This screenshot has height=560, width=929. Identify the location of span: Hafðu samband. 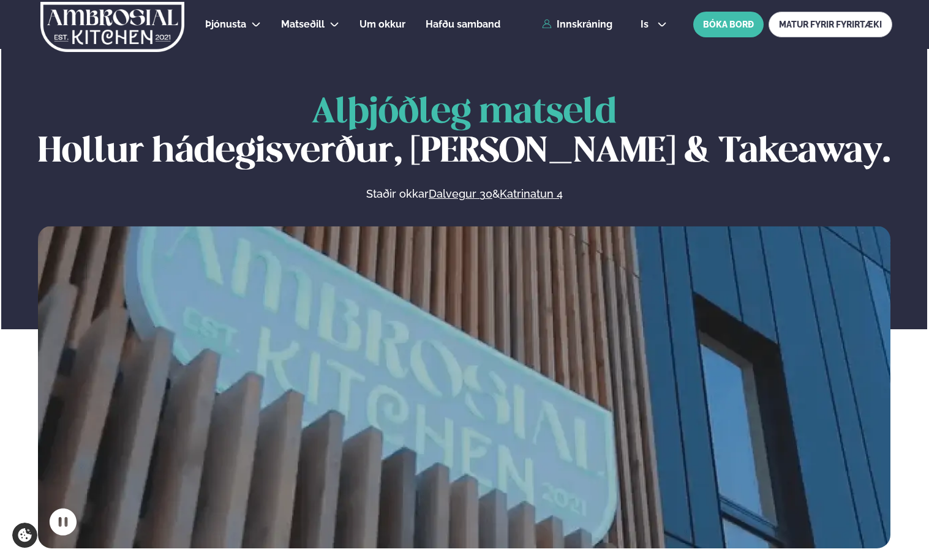
(463, 24).